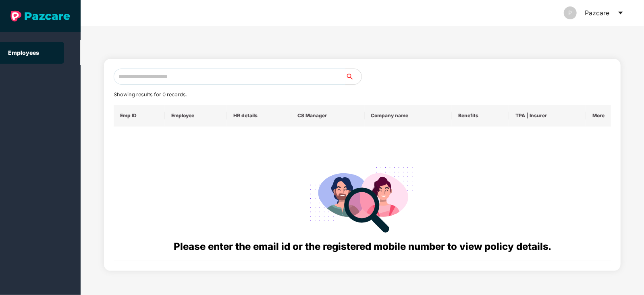 This screenshot has width=644, height=295. What do you see at coordinates (362, 198) in the screenshot?
I see `img: svg+xml;base64,PHN2ZyB4bWxucz0iaHR0cDovL3d3dy53My5vcmcvMjAwMC9zdmciIHdpZHRoPSIyODgiIGhlaWdodD0iMj...` at bounding box center [362, 198].